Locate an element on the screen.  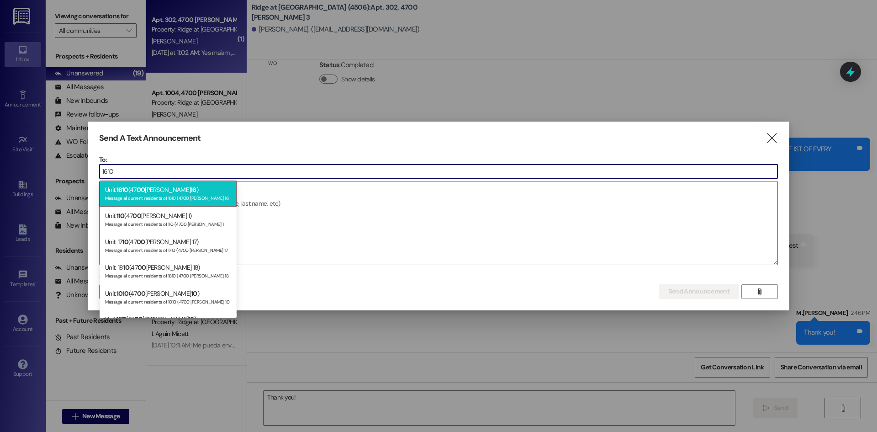
span: Send Announcement is located at coordinates (699, 291).